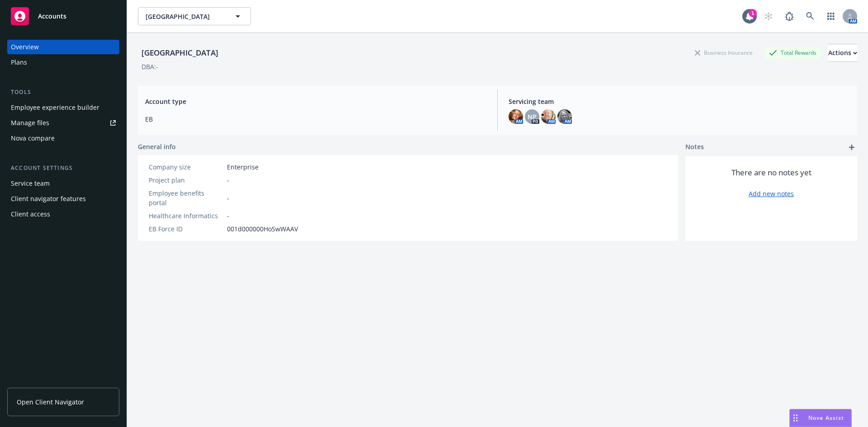  Describe the element at coordinates (532, 117) in the screenshot. I see `span: NP` at that location.